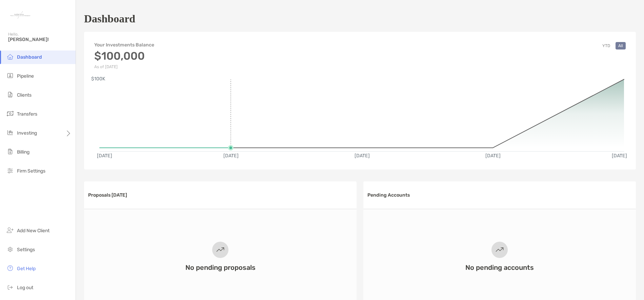 The image size is (644, 300). Describe the element at coordinates (10, 268) in the screenshot. I see `img: get-help icon` at that location.